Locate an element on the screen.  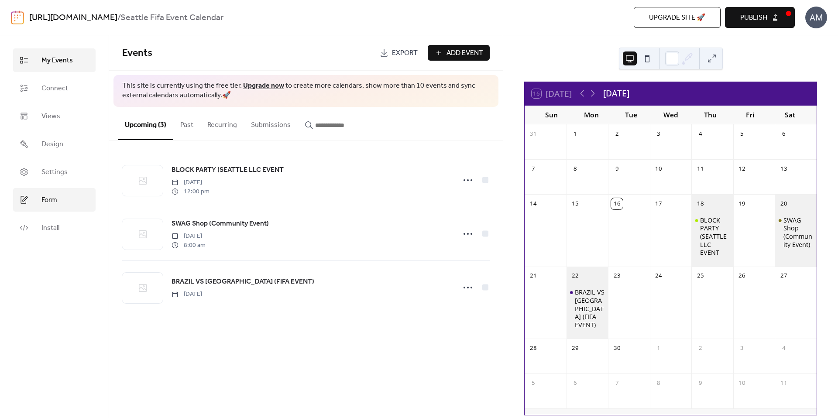
b: Seattle Fifa Event Calendar is located at coordinates (172, 18).